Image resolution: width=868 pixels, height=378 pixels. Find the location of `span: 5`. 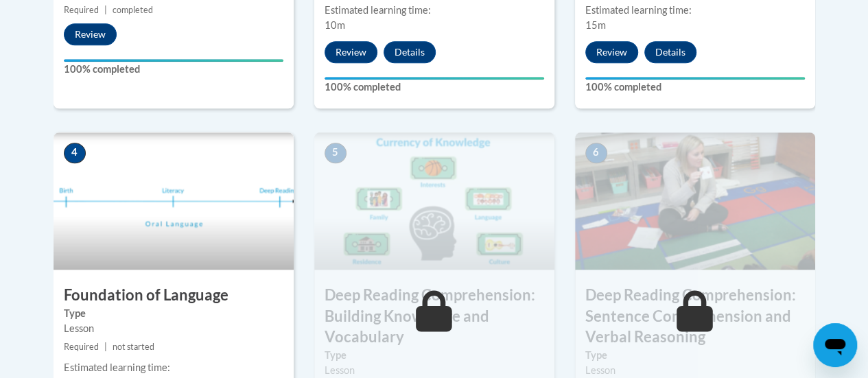

span: 5 is located at coordinates (336, 153).